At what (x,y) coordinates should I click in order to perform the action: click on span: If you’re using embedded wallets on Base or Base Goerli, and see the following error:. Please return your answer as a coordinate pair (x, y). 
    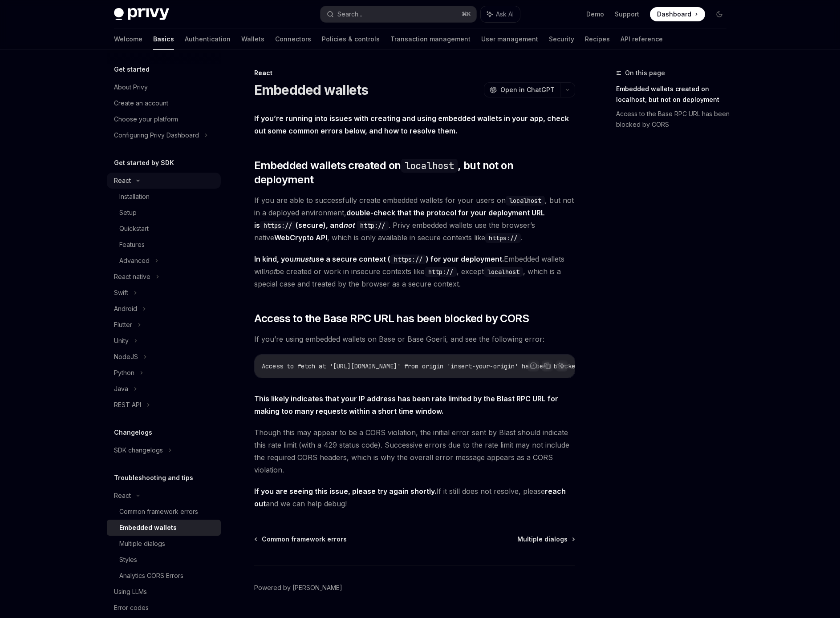
    Looking at the image, I should click on (415, 339).